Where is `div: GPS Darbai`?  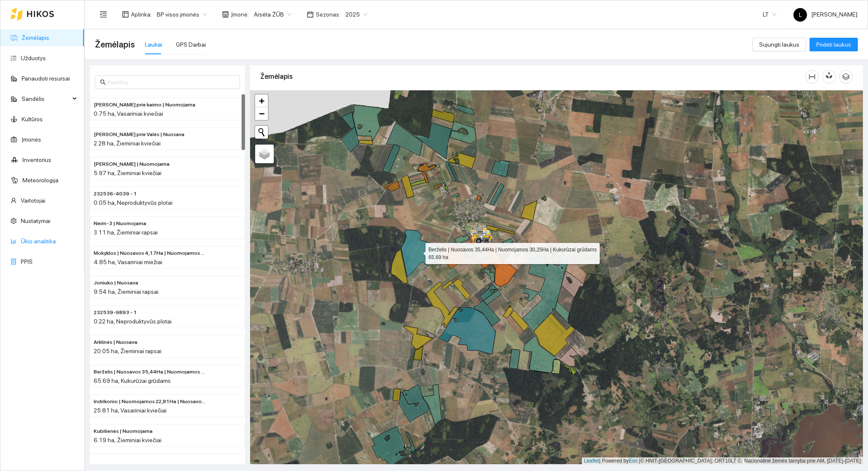 div: GPS Darbai is located at coordinates (191, 45).